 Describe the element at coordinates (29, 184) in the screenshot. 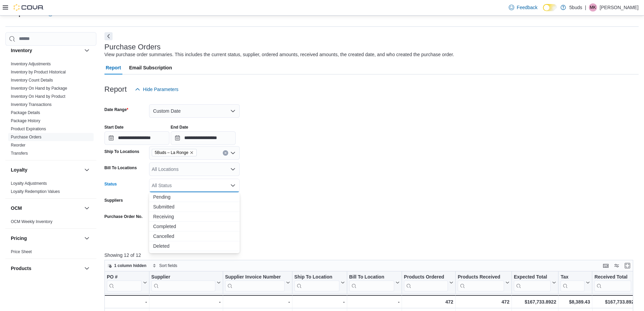

I see `span: Loyalty Adjustments` at that location.